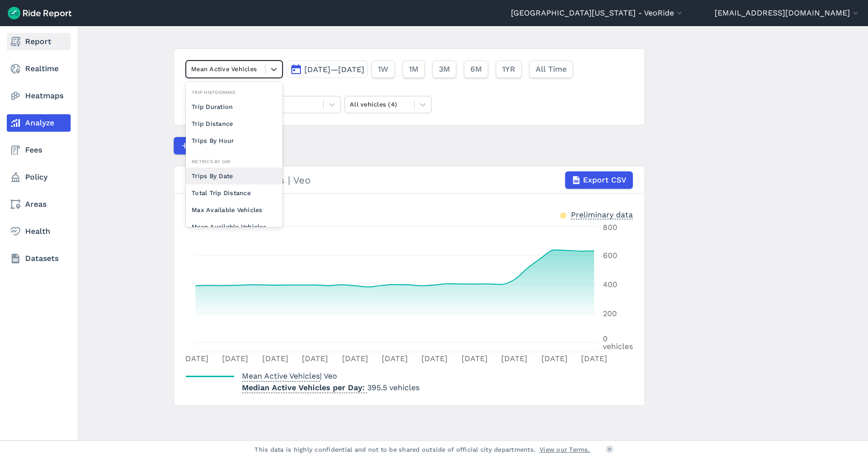  I want to click on a: Policy, so click(39, 177).